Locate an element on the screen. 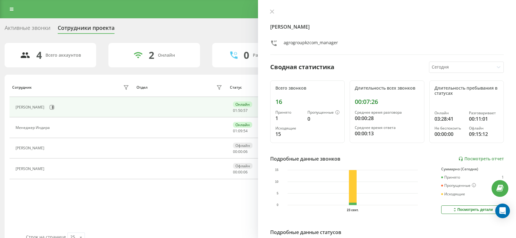 The image size is (516, 238). div: Отдел is located at coordinates (142, 88).